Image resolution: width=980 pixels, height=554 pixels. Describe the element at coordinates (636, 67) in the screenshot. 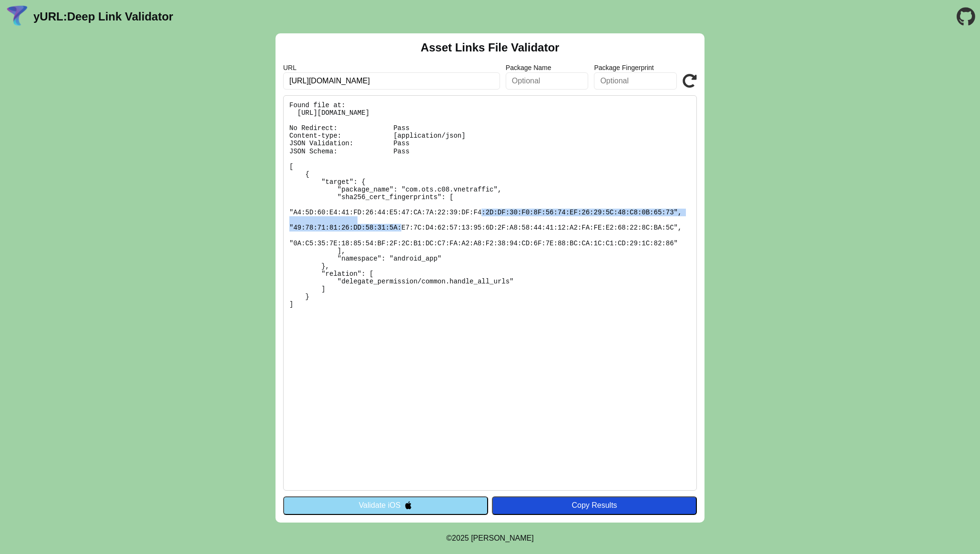

I see `label: Package Fingerprint` at that location.